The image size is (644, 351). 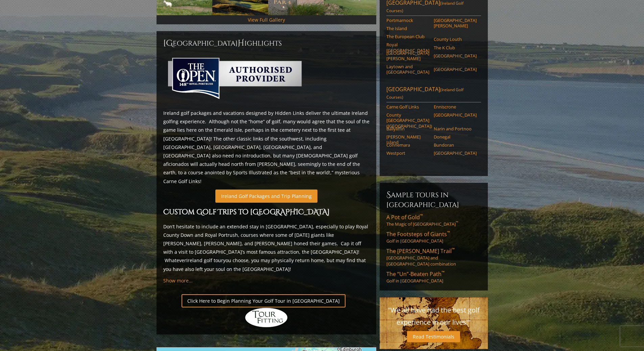 What do you see at coordinates (408, 20) in the screenshot?
I see `a: Portmarnock` at bounding box center [408, 20].